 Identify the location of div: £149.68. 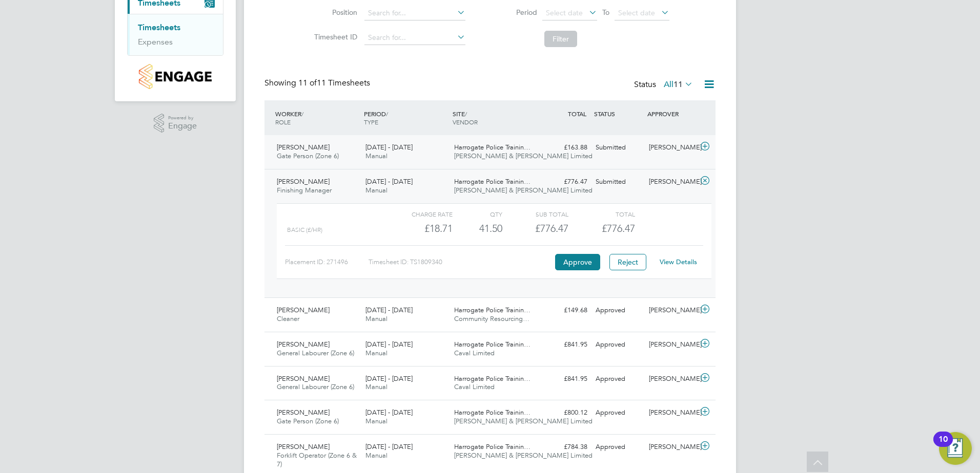
(565, 310).